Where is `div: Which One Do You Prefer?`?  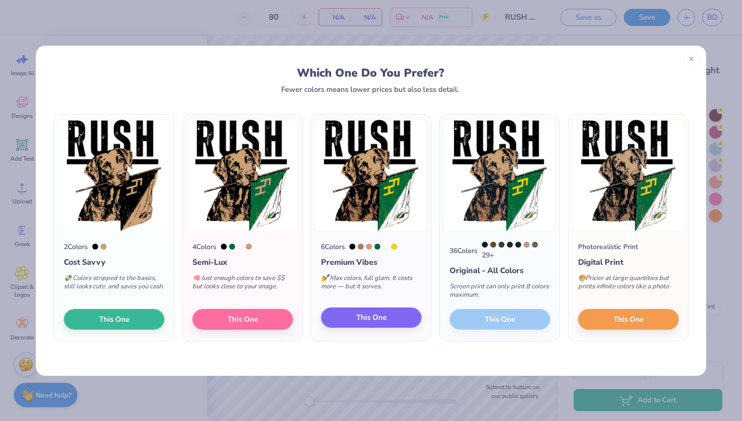 div: Which One Do You Prefer? is located at coordinates (371, 73).